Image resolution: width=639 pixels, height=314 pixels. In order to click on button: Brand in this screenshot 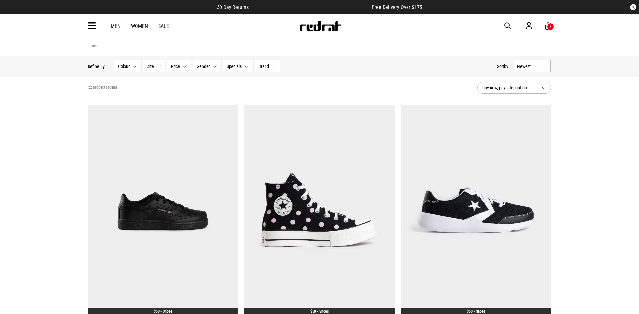, I will do `click(268, 66)`.